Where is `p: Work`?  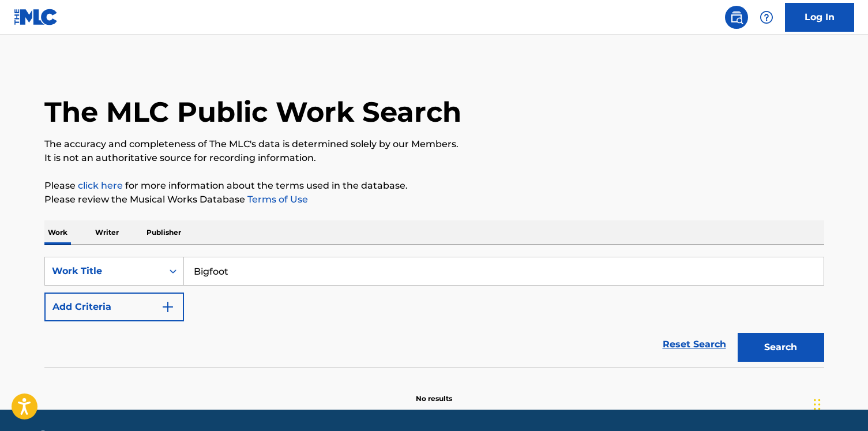 p: Work is located at coordinates (57, 233).